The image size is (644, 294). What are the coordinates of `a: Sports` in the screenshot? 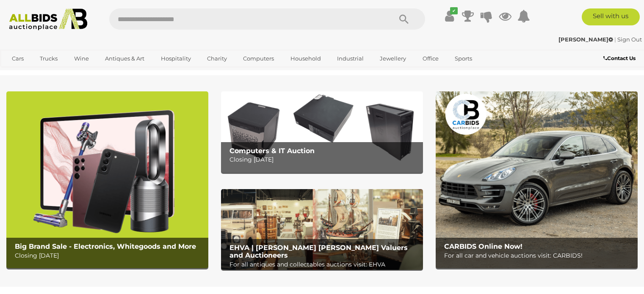 It's located at (463, 58).